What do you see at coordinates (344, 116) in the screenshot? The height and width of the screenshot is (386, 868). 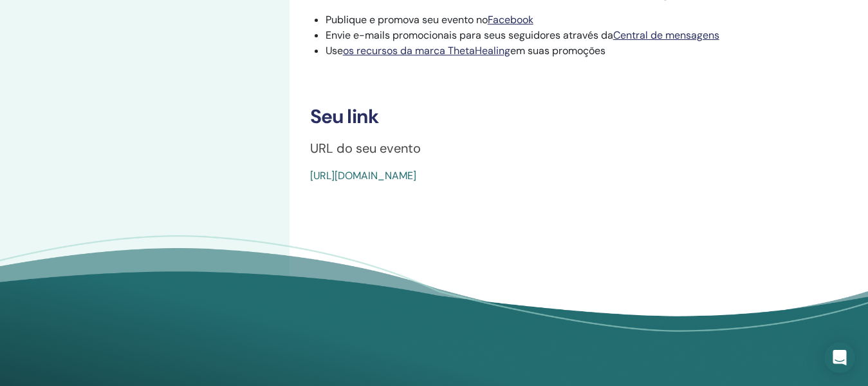 I see `font: Seu link` at bounding box center [344, 116].